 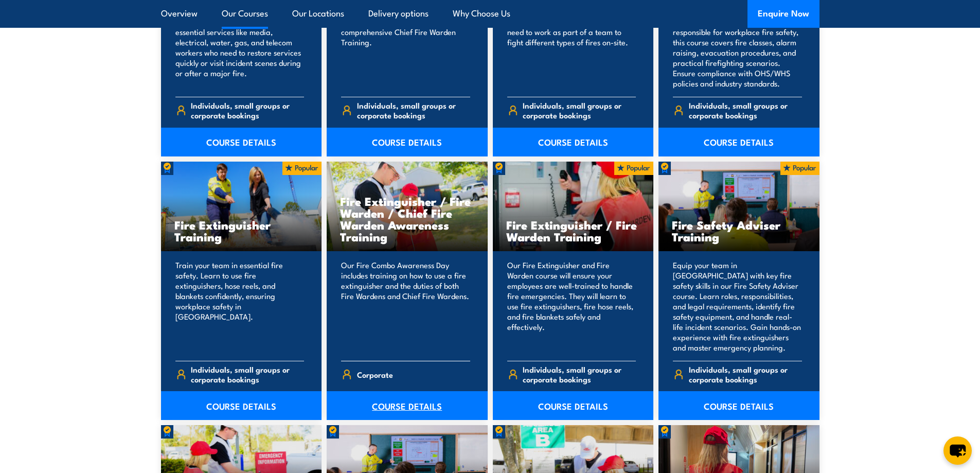 What do you see at coordinates (406, 306) in the screenshot?
I see `p: Our Fire Combo Awareness Day includes training on how to use a fire extinguisher and the duties o...` at bounding box center [406, 306].